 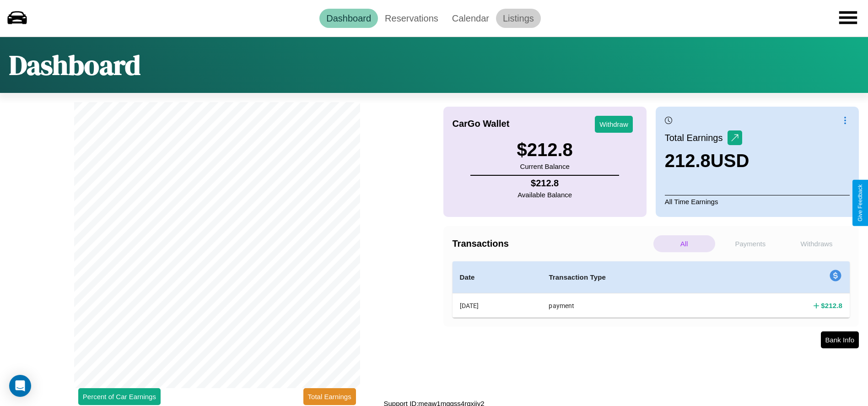 I want to click on p: Withdraws, so click(x=816, y=243).